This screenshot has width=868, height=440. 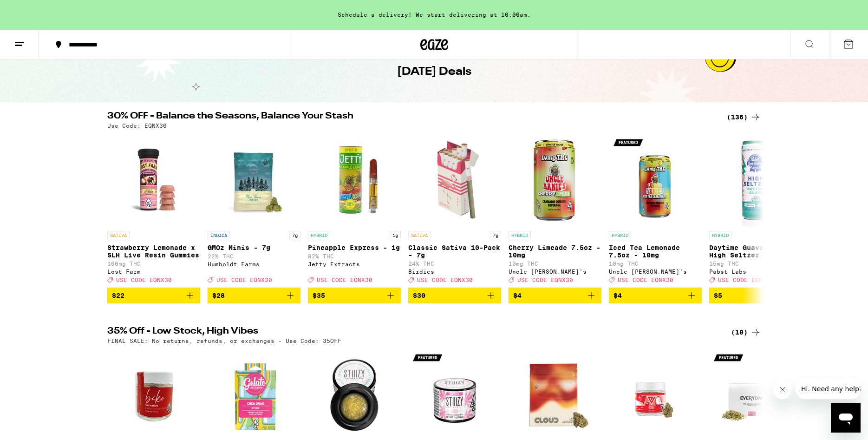 What do you see at coordinates (254, 264) in the screenshot?
I see `div: Humboldt Farms` at bounding box center [254, 264].